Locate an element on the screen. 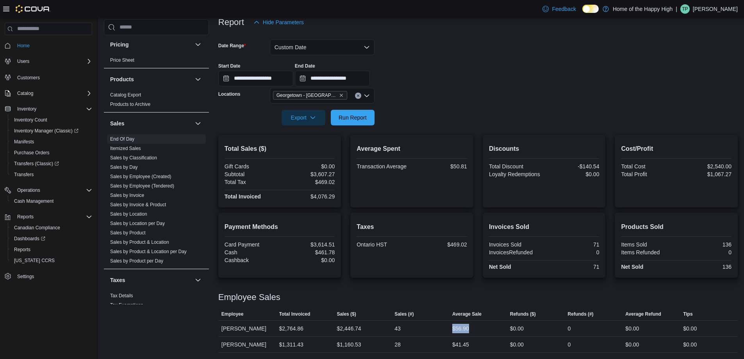  span: Sales by Classification is located at coordinates (133, 158).